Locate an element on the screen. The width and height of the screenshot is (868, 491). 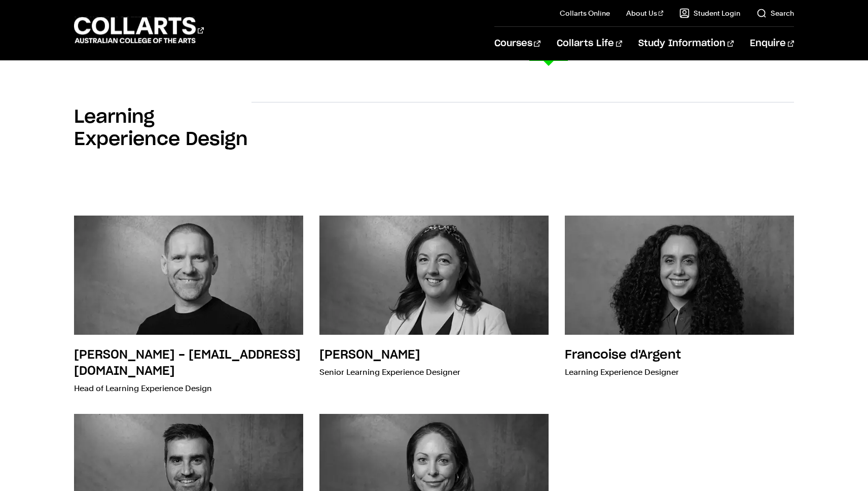
div: Go to homepage is located at coordinates (139, 30).